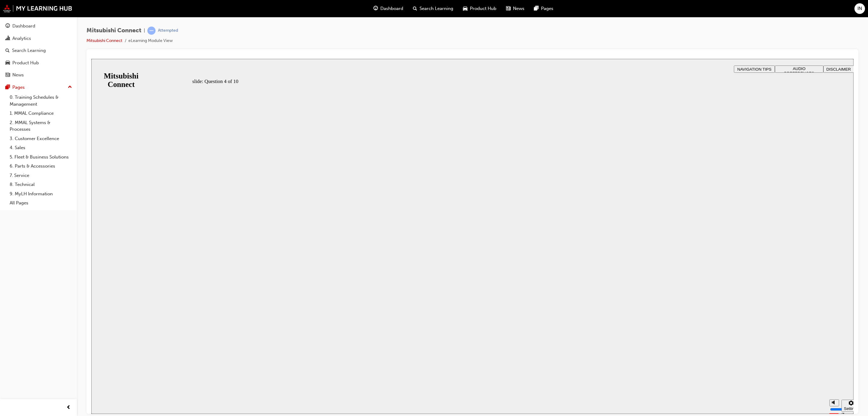 This screenshot has height=416, width=868. What do you see at coordinates (38, 87) in the screenshot?
I see `button: Pages` at bounding box center [38, 87].